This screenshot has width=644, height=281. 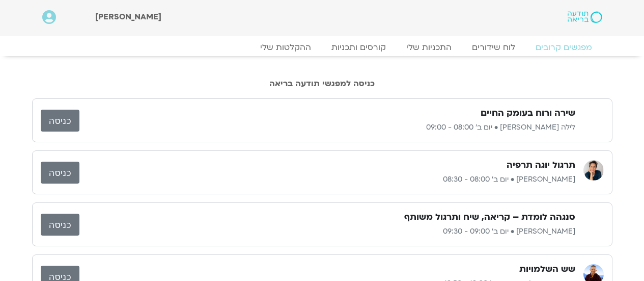 What do you see at coordinates (429, 48) in the screenshot?
I see `a: התכניות שלי` at bounding box center [429, 48].